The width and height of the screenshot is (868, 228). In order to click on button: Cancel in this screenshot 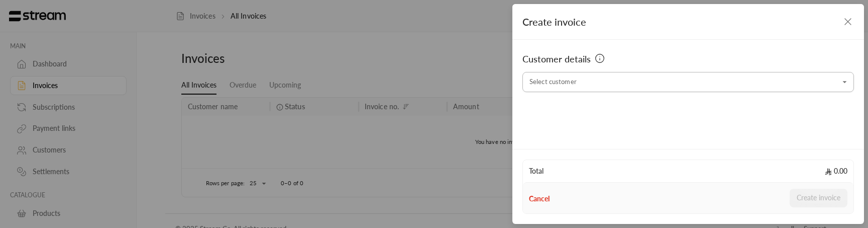, I will do `click(539, 199)`.